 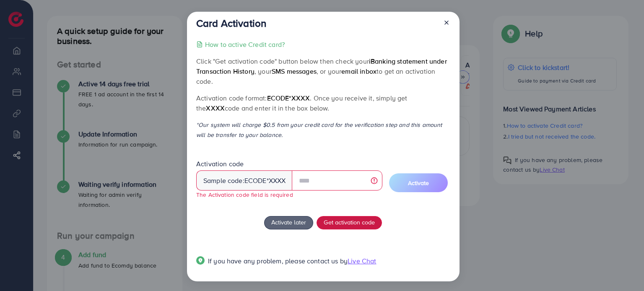 I want to click on small: The Activation code field is required, so click(x=244, y=194).